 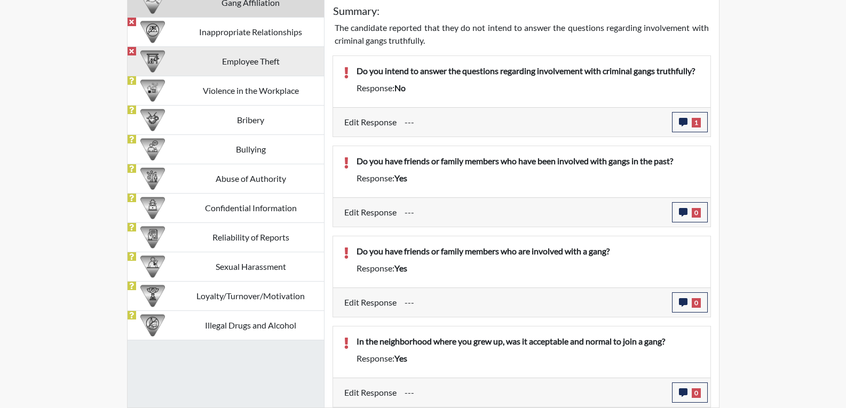 What do you see at coordinates (251, 266) in the screenshot?
I see `td: Sexual Harassment` at bounding box center [251, 266].